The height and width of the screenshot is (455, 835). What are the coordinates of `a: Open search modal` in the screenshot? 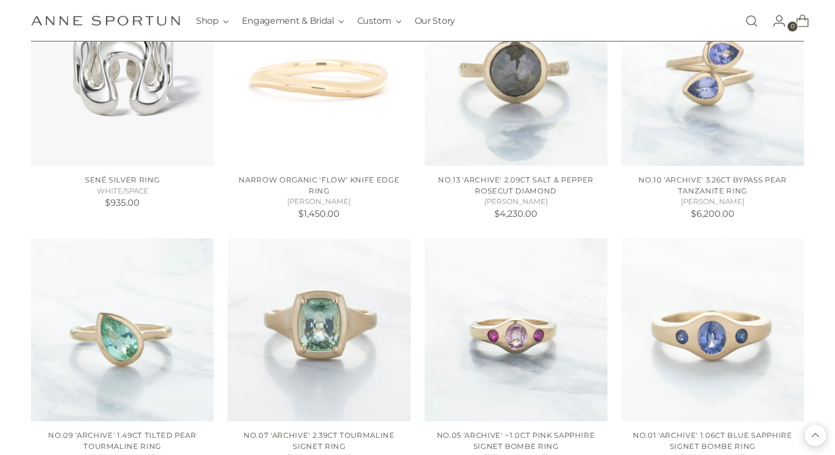 It's located at (752, 21).